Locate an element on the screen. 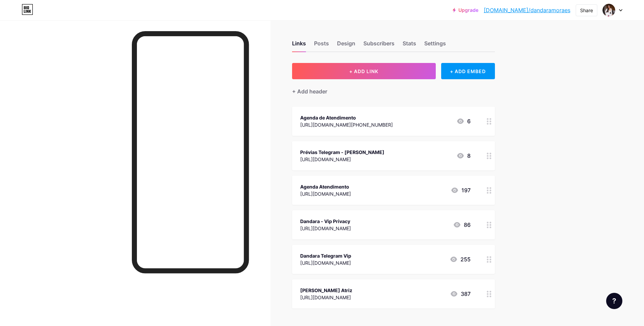  img: dandaramoraes is located at coordinates (609, 10).